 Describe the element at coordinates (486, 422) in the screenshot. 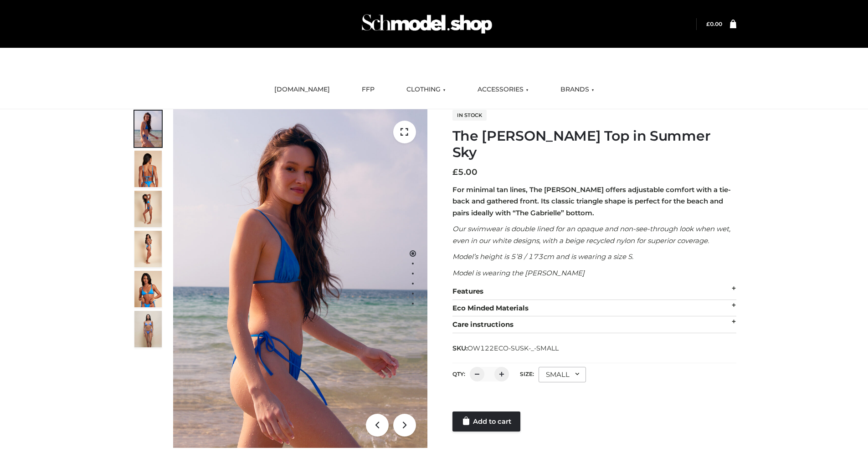

I see `a: Add to cart` at that location.